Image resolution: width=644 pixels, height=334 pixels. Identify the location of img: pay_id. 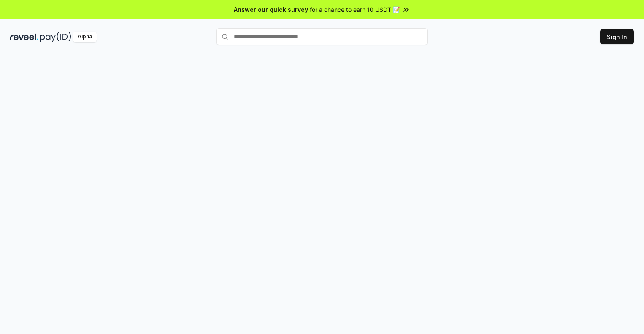
(55, 37).